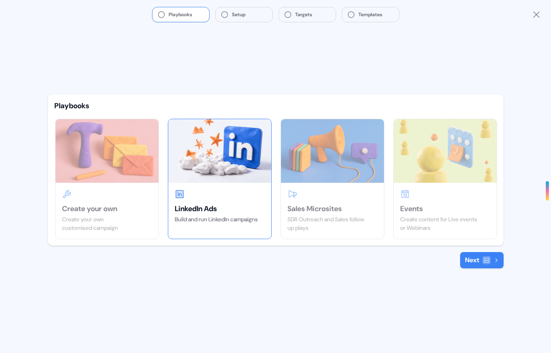 This screenshot has width=551, height=353. Describe the element at coordinates (220, 209) in the screenshot. I see `div: LinkedIn Ads` at that location.